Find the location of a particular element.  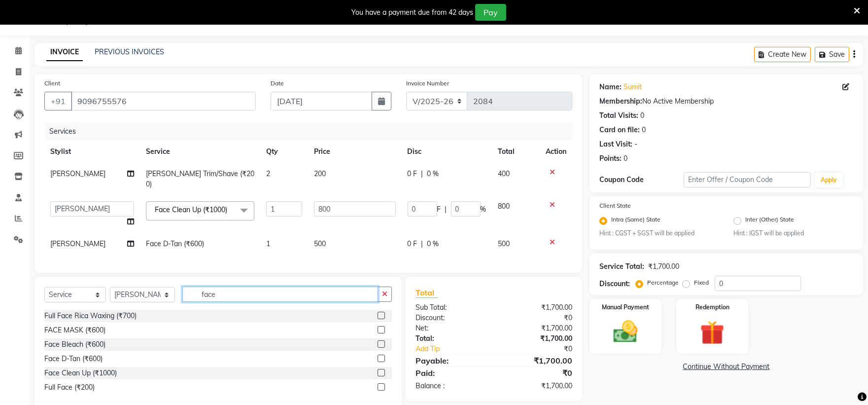

button: Create New is located at coordinates (782, 54).